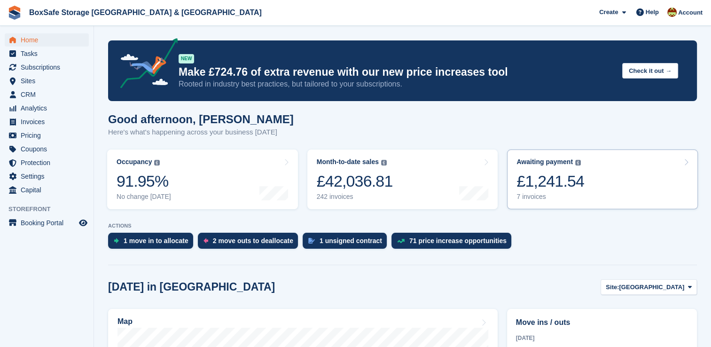 This screenshot has width=711, height=347. I want to click on span: Tasks, so click(49, 54).